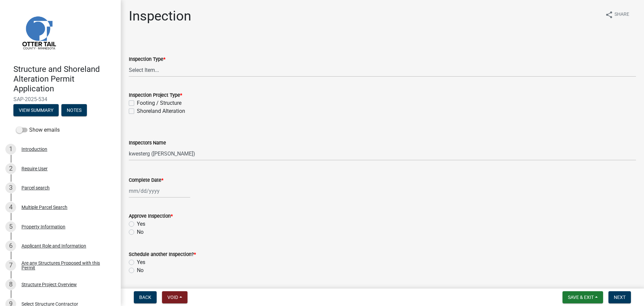  What do you see at coordinates (145, 297) in the screenshot?
I see `span: Back` at bounding box center [145, 297].